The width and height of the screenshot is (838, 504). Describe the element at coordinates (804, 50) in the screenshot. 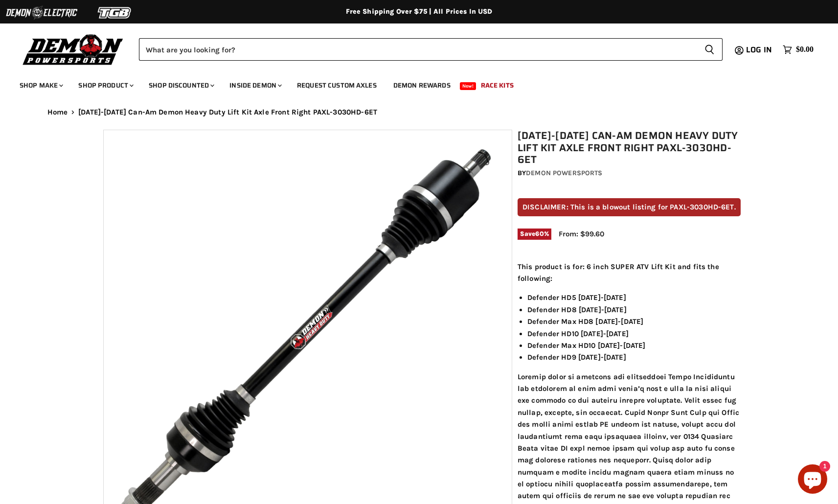

I see `span: $0.00` at that location.